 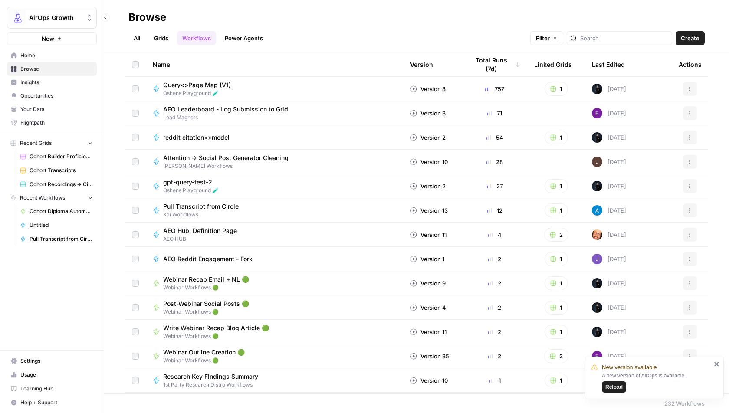 I want to click on button: Recent Workflows, so click(x=52, y=198).